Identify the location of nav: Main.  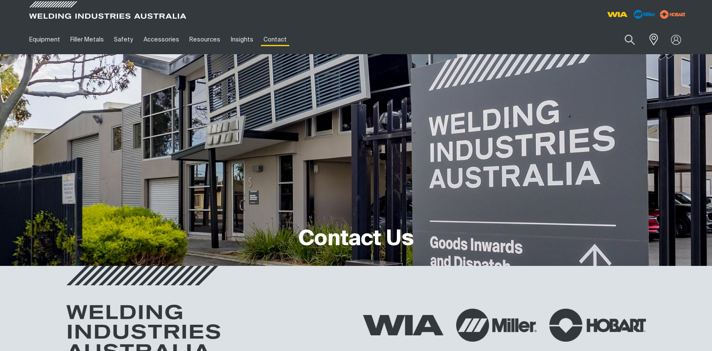
(273, 39).